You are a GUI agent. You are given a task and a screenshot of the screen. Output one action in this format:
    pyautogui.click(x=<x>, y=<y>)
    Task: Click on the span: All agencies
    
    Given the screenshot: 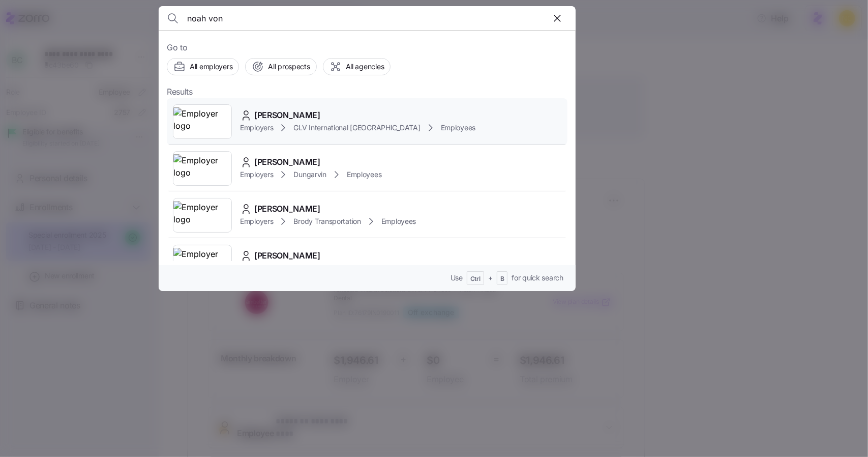 What is the action you would take?
    pyautogui.click(x=365, y=67)
    